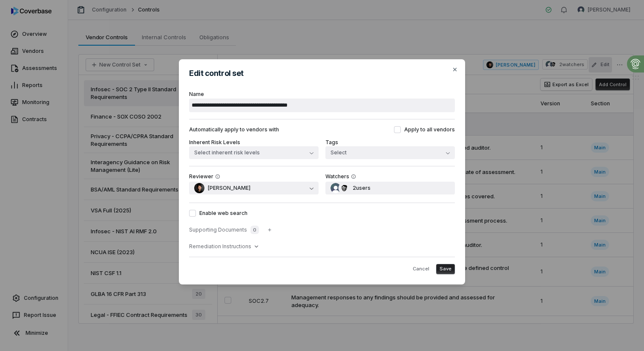 This screenshot has height=351, width=644. I want to click on span: 2 users, so click(361, 188).